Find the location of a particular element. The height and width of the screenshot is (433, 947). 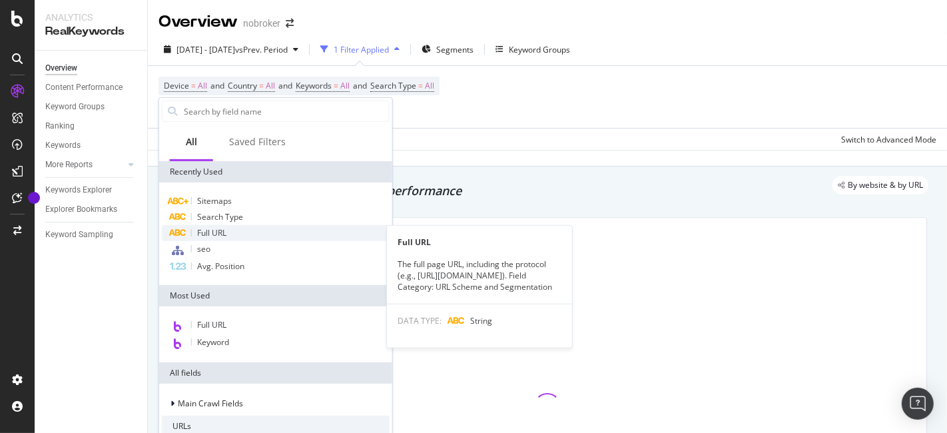

div: Keyword Sampling is located at coordinates (79, 234).